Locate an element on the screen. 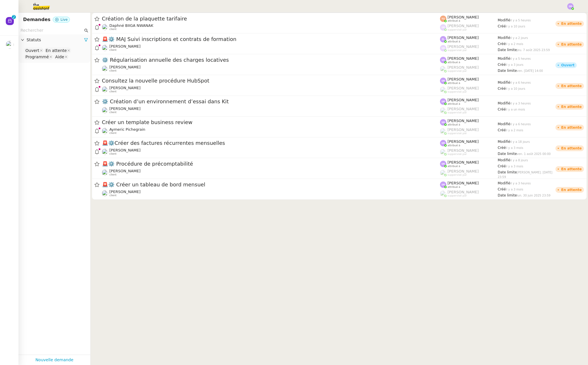 Image resolution: width=588 pixels, height=365 pixels. span: ⚙️ Procédure de précomptabilité is located at coordinates (271, 164).